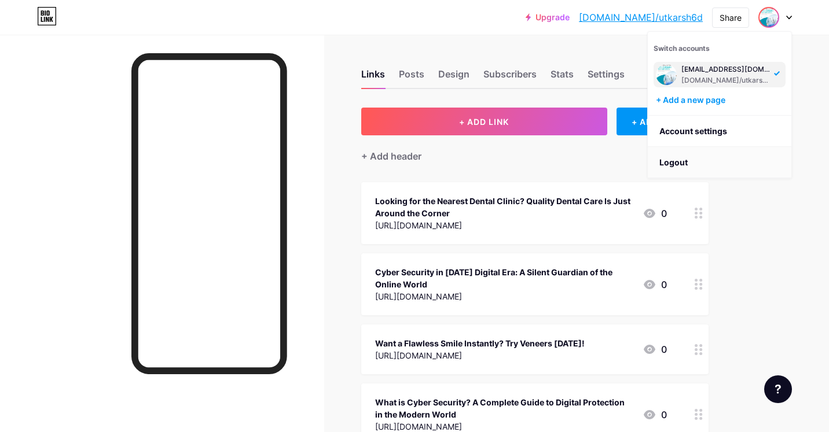 This screenshot has height=432, width=829. What do you see at coordinates (454, 78) in the screenshot?
I see `div: Design` at bounding box center [454, 78].